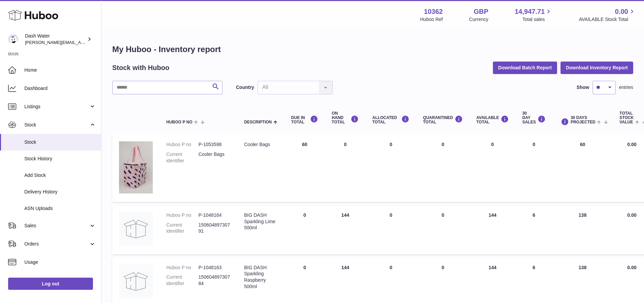 The height and width of the screenshot is (303, 644). What do you see at coordinates (60, 175) in the screenshot?
I see `span: Add Stock` at bounding box center [60, 175].